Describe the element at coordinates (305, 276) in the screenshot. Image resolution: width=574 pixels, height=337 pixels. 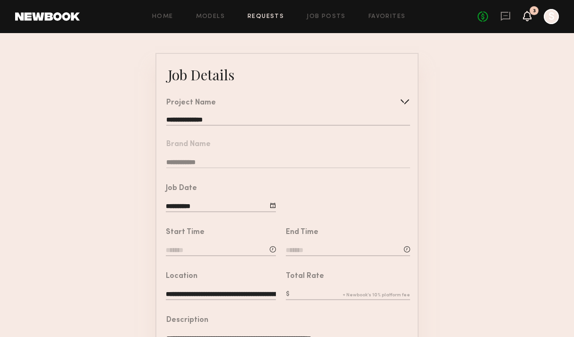
I see `div: Total Rate` at that location.